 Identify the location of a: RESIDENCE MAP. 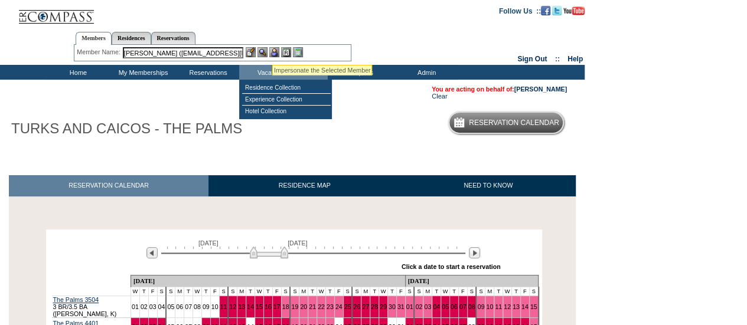
(305, 185).